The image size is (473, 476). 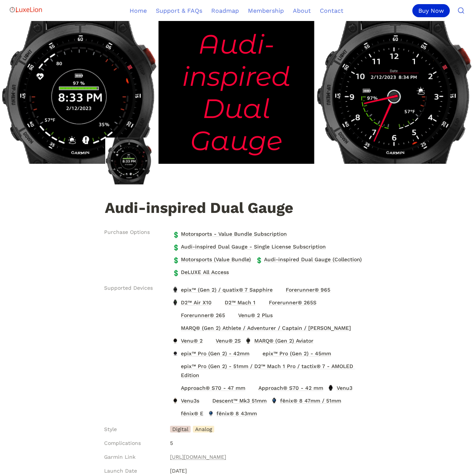 What do you see at coordinates (192, 413) in the screenshot?
I see `span: fēnix® E` at bounding box center [192, 413].